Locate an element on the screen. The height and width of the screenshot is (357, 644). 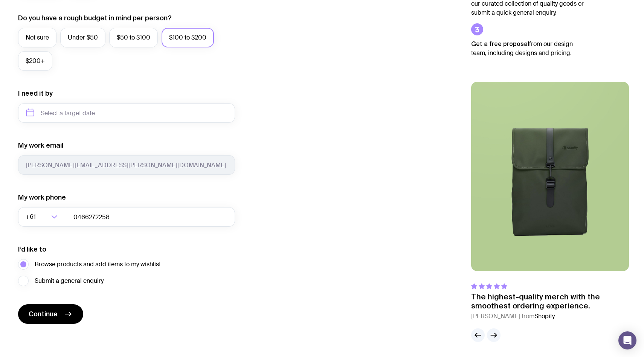
p: The highest-quality merch with the smoothest ordering experience. is located at coordinates (550, 302).